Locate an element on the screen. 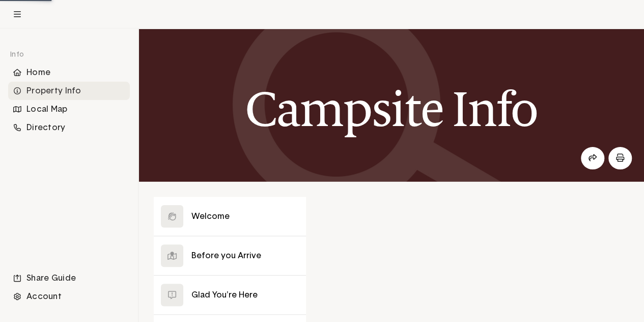 The image size is (644, 322). div: Local Map is located at coordinates (68, 109).